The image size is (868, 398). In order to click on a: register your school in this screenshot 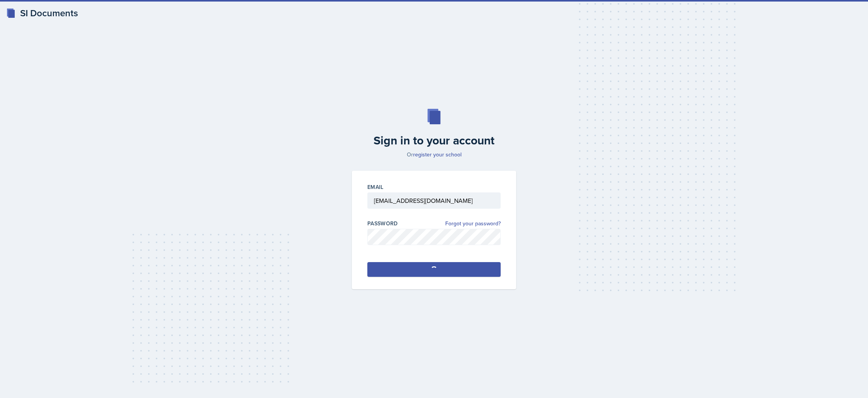, I will do `click(437, 154)`.